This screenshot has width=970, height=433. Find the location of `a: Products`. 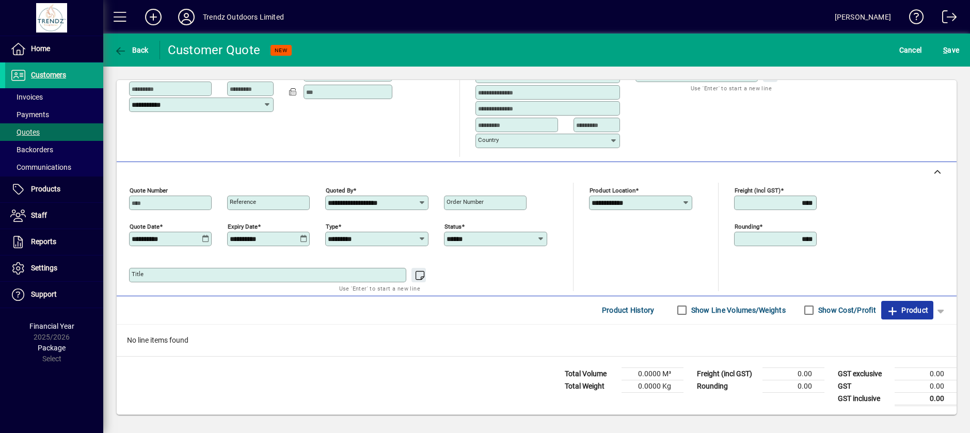

a: Products is located at coordinates (54, 189).